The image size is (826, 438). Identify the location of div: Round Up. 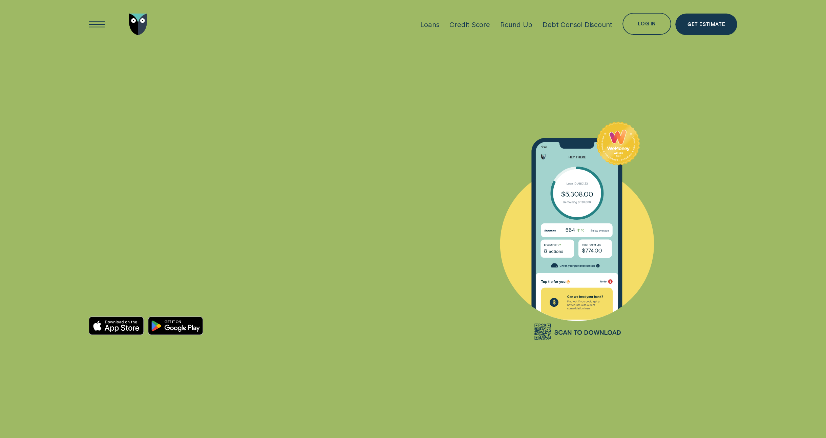
(516, 24).